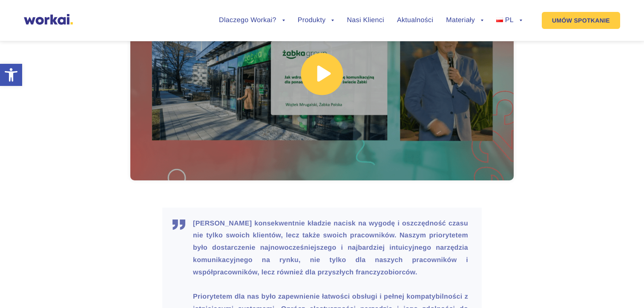 The width and height of the screenshot is (644, 308). Describe the element at coordinates (581, 20) in the screenshot. I see `a: UMÓW SPOTKANIE` at that location.